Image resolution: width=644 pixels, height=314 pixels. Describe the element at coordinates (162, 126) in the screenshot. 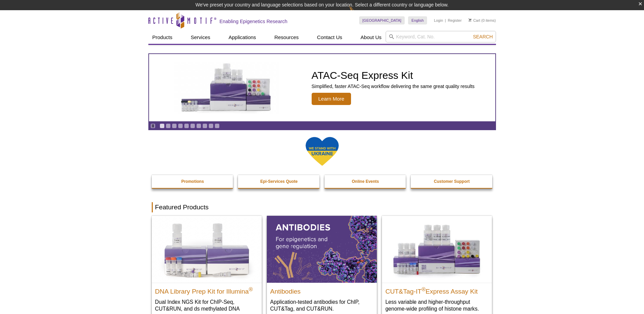

I see `a: Go to slide 1` at that location.